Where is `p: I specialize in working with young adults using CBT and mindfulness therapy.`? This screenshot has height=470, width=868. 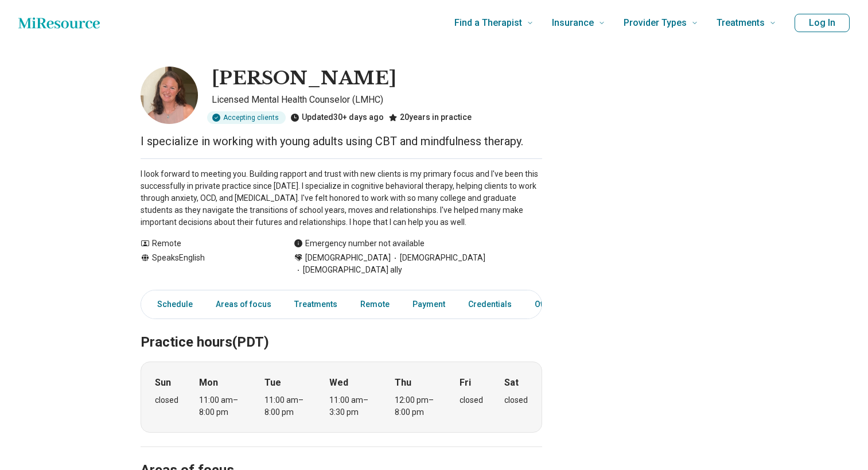
p: I specialize in working with young adults using CBT and mindfulness therapy. is located at coordinates (341, 141).